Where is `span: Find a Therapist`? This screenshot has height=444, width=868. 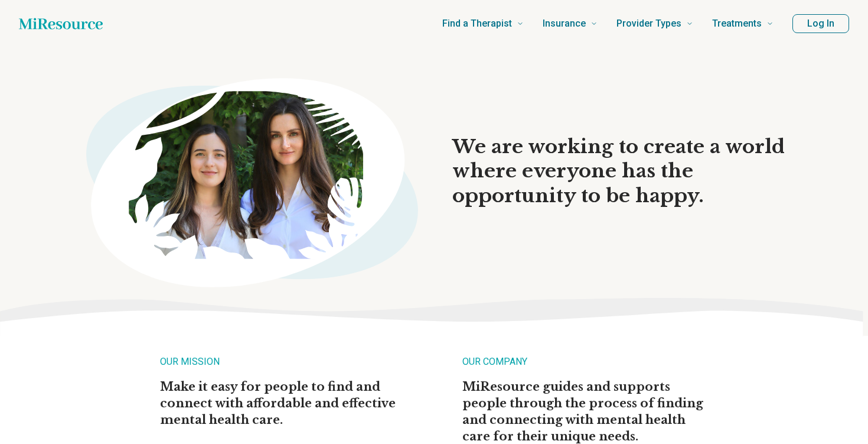 span: Find a Therapist is located at coordinates (477, 24).